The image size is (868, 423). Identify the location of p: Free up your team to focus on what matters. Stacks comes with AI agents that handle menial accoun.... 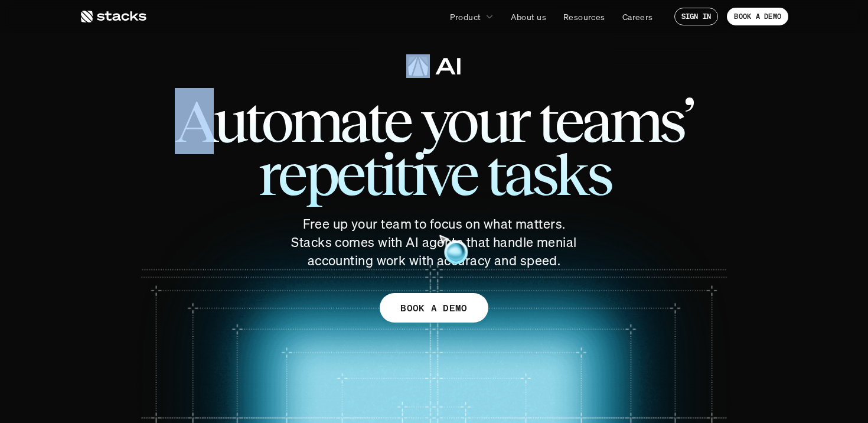
(434, 242).